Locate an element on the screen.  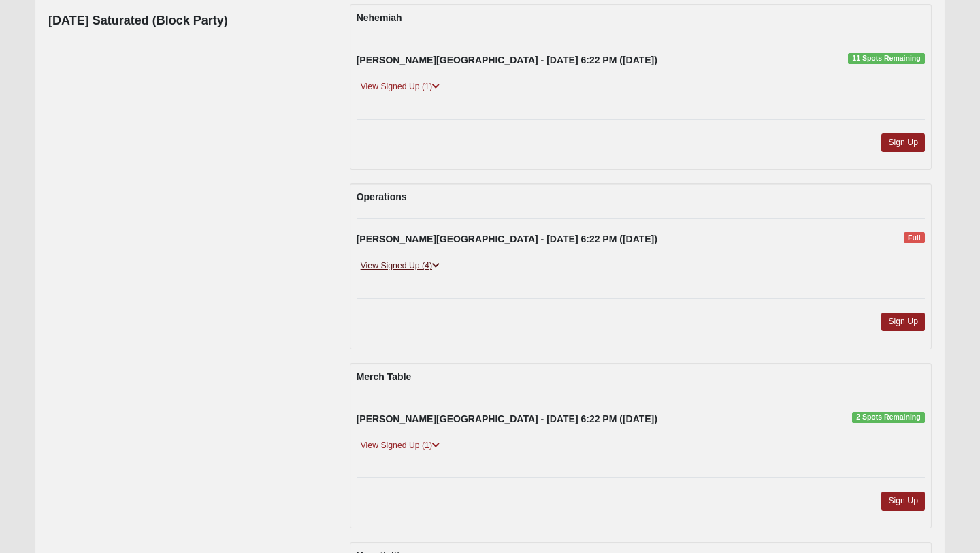
strong: Merch Table is located at coordinates (384, 377).